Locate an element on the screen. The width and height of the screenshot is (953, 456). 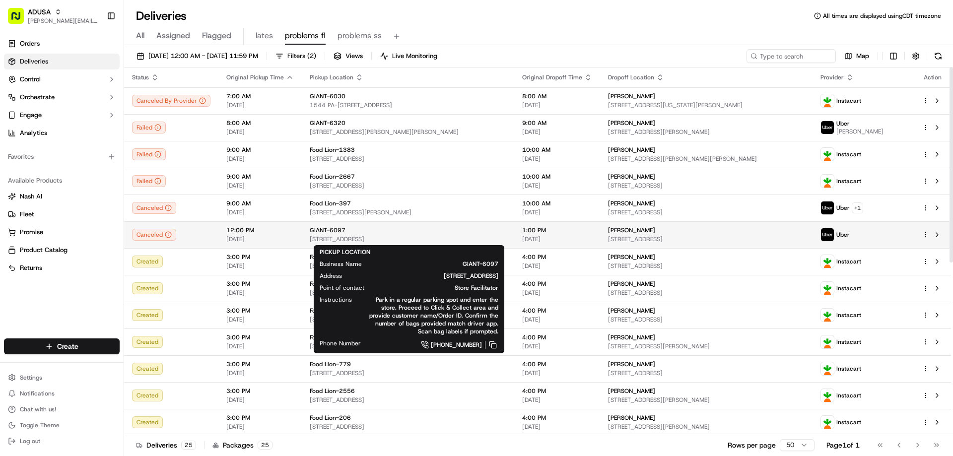
span: Returns is located at coordinates (31, 268).